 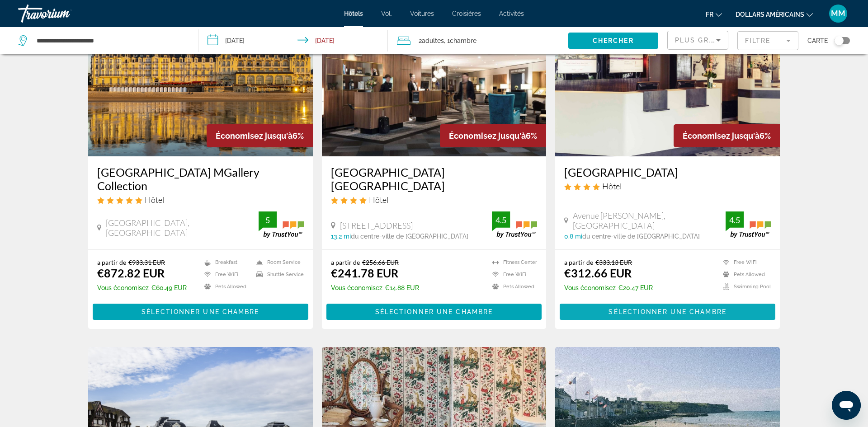 I want to click on span: Chercher, so click(x=613, y=41).